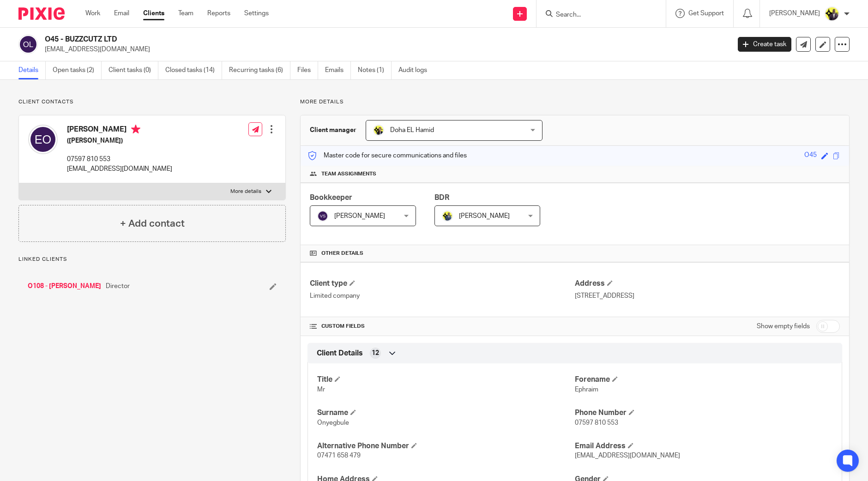 The height and width of the screenshot is (481, 868). What do you see at coordinates (448, 216) in the screenshot?
I see `img: Dennis-Starbridge.jpg` at bounding box center [448, 216].